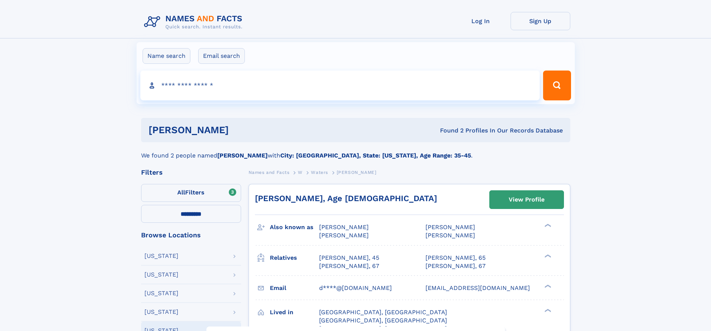  I want to click on h3: Email, so click(294, 288).